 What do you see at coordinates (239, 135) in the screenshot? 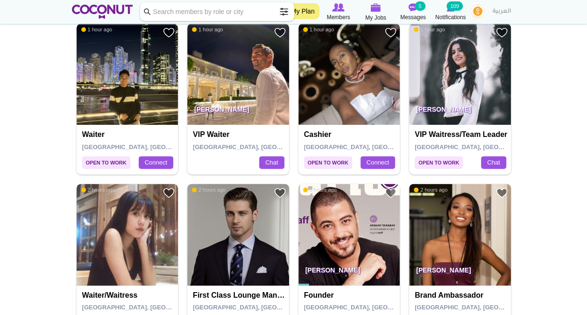
I see `h4: VIP waiter` at bounding box center [239, 135].